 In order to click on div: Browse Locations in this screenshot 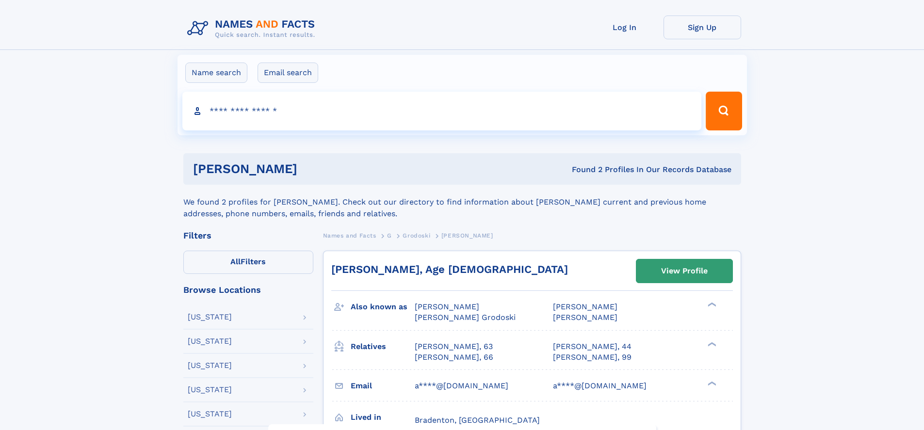, I will do `click(248, 290)`.